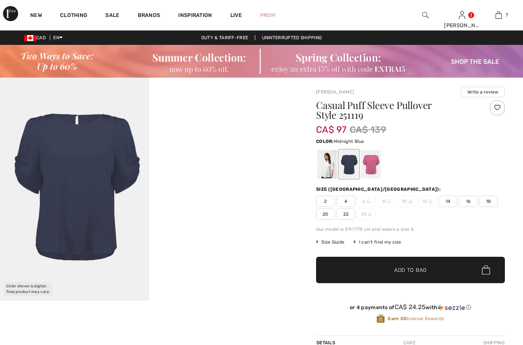 This screenshot has width=523, height=345. I want to click on img: Avenue Rewards, so click(380, 319).